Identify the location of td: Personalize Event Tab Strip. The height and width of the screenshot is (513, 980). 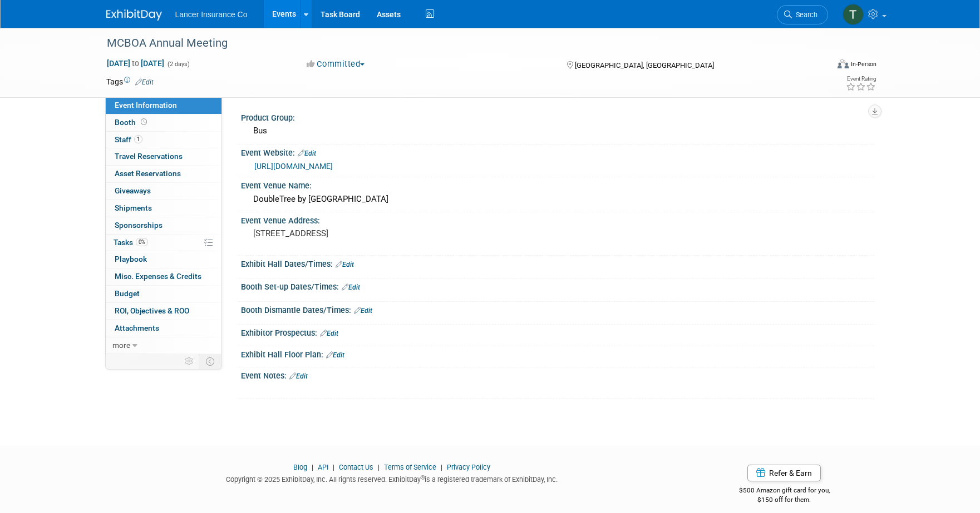
(189, 361).